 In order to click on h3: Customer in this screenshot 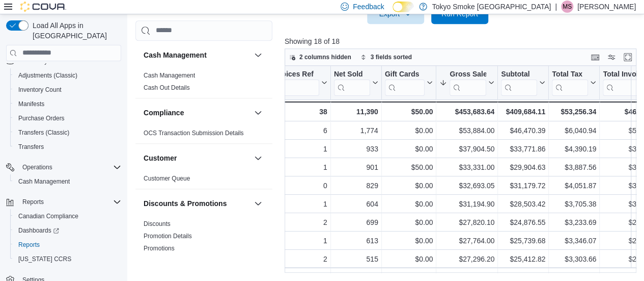, I will do `click(160, 158)`.